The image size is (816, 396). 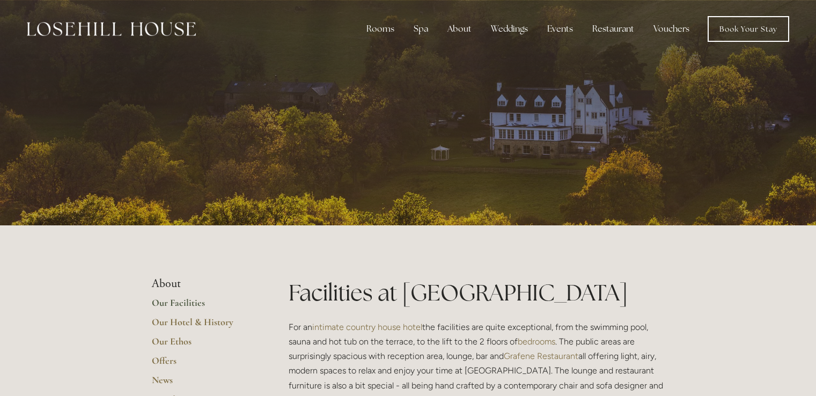 What do you see at coordinates (380, 29) in the screenshot?
I see `div: Rooms` at bounding box center [380, 29].